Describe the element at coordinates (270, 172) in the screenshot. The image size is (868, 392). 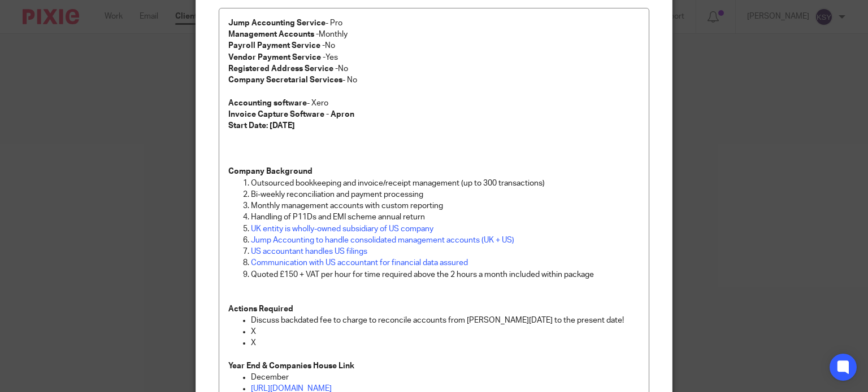
I see `strong: Company Background` at that location.